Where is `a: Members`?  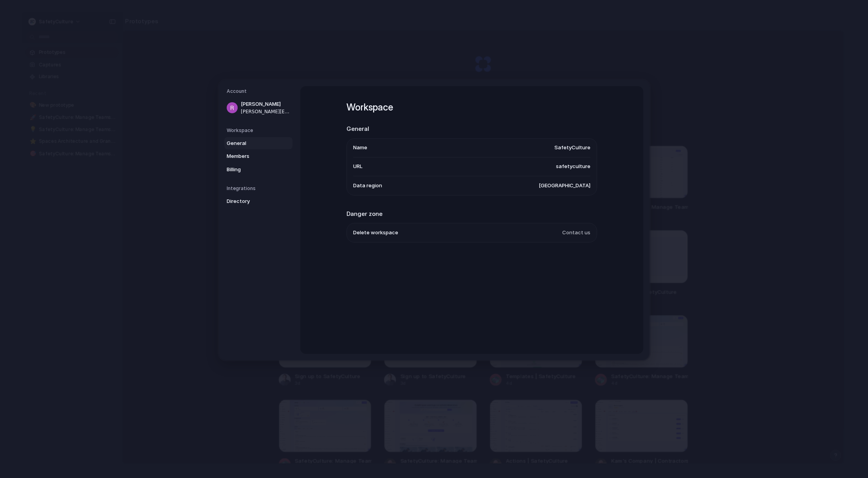
a: Members is located at coordinates (258, 156).